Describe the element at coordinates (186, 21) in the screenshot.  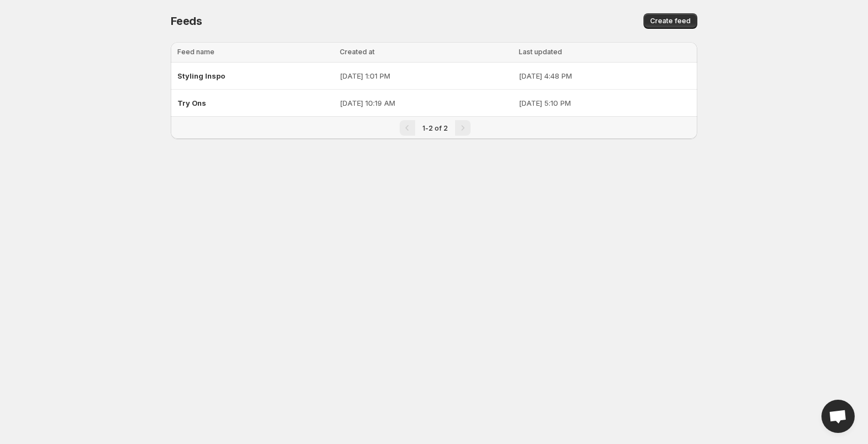
I see `span: Feeds` at that location.